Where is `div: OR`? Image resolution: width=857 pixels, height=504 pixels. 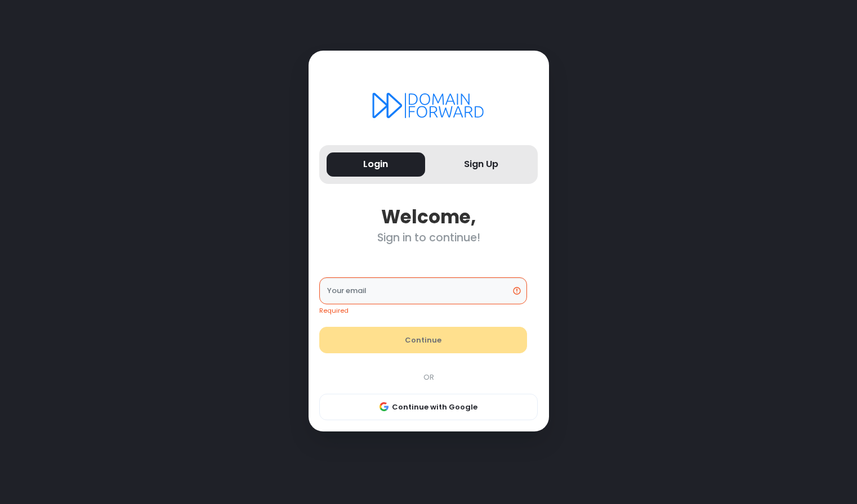 div: OR is located at coordinates (428, 378).